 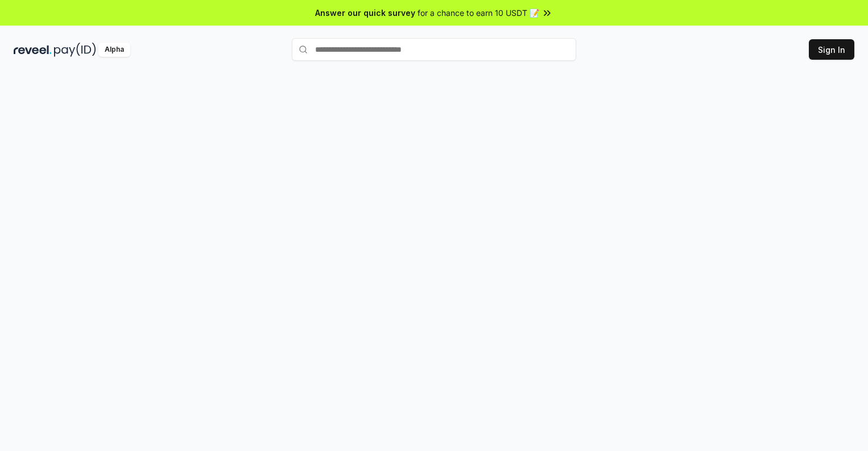 What do you see at coordinates (365, 13) in the screenshot?
I see `span: Answer our quick survey` at bounding box center [365, 13].